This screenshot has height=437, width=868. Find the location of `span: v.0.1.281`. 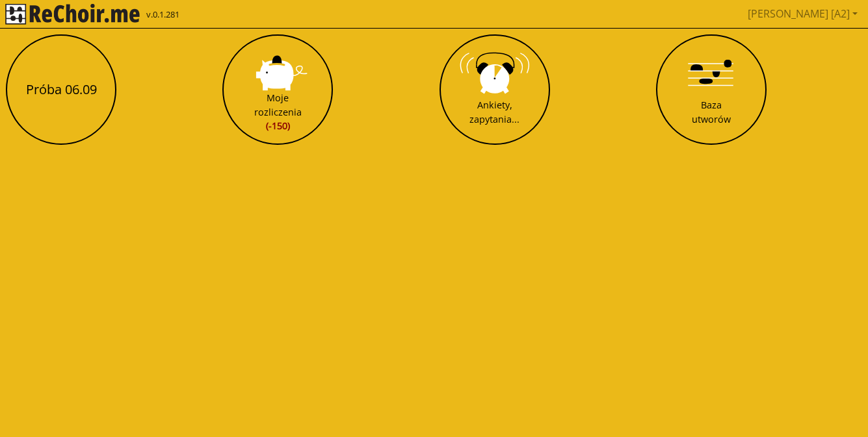

span: v.0.1.281 is located at coordinates (162, 15).